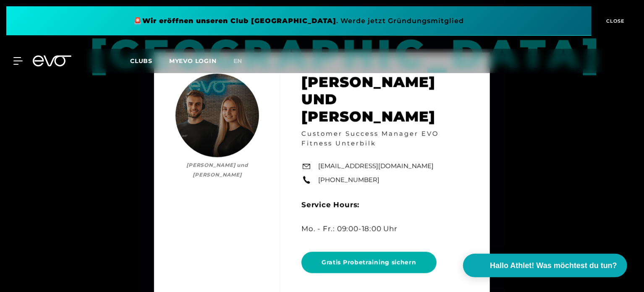  I want to click on span: Hallo Athlet! Was möchtest du tun?, so click(554, 266).